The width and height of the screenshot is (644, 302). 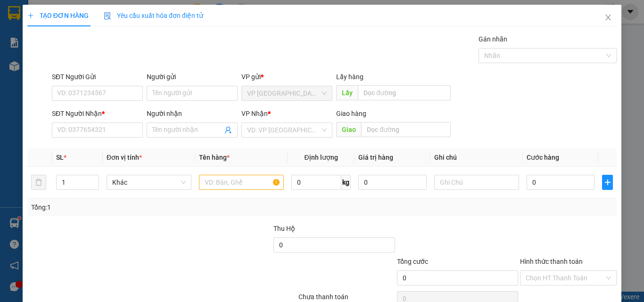 What do you see at coordinates (321, 158) in the screenshot?
I see `span: Định lượng` at bounding box center [321, 158].